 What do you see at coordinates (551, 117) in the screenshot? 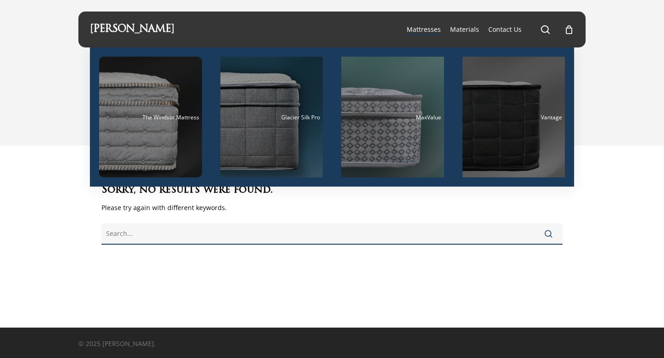
I see `span: Vantage` at bounding box center [551, 117].